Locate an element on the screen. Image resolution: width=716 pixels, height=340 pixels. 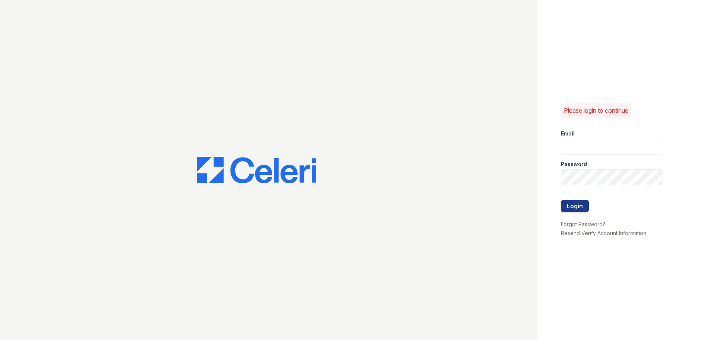
label: Password is located at coordinates (574, 164).